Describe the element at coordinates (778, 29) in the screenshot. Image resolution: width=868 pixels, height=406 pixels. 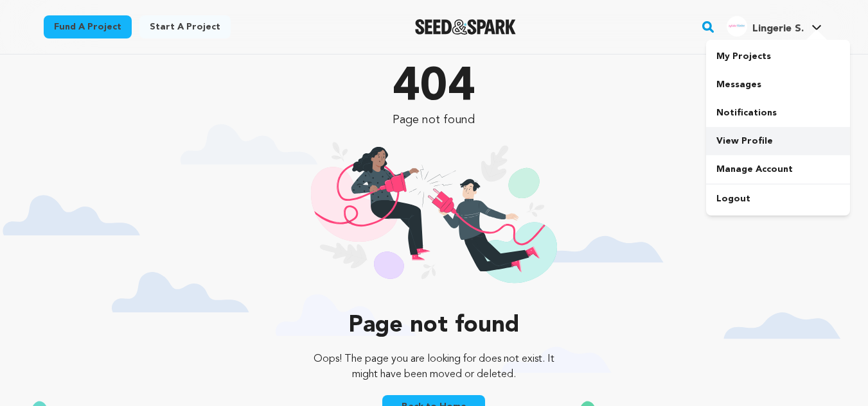
I see `span: Lingerie S.` at that location.